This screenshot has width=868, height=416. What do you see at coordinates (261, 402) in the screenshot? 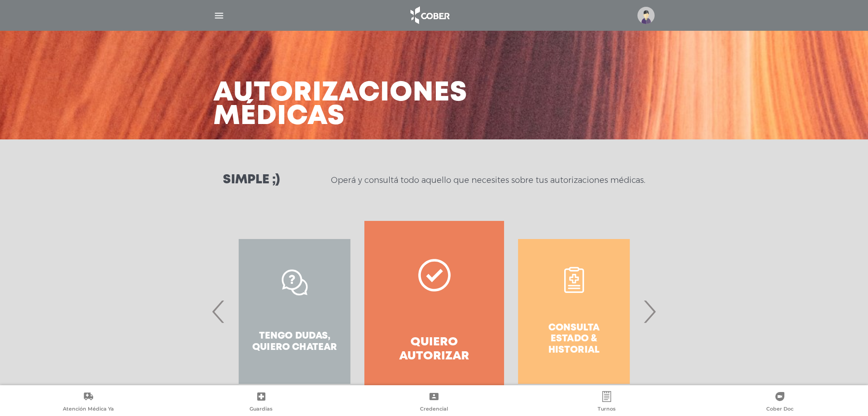
I see `a: Guardias` at bounding box center [261, 402].